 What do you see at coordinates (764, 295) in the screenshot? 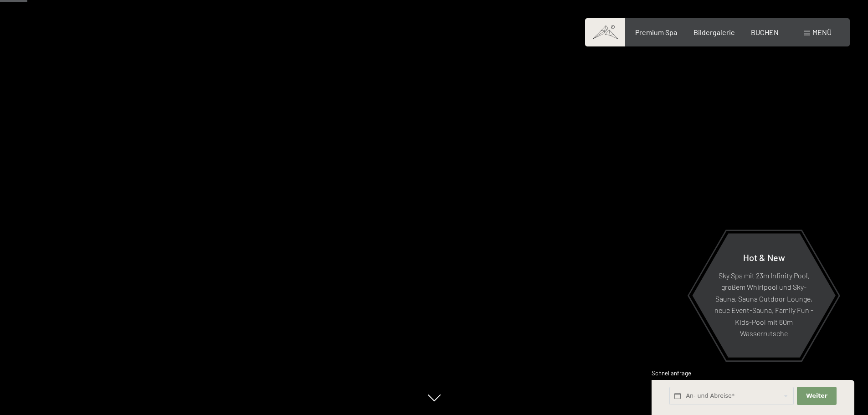
I see `a: Hot & New Sky Spa mit 23m Infinity Pool, großem Whirlpool und Sky-Sauna, Sauna Outdoor Lounge, ne...` at bounding box center [764, 295].